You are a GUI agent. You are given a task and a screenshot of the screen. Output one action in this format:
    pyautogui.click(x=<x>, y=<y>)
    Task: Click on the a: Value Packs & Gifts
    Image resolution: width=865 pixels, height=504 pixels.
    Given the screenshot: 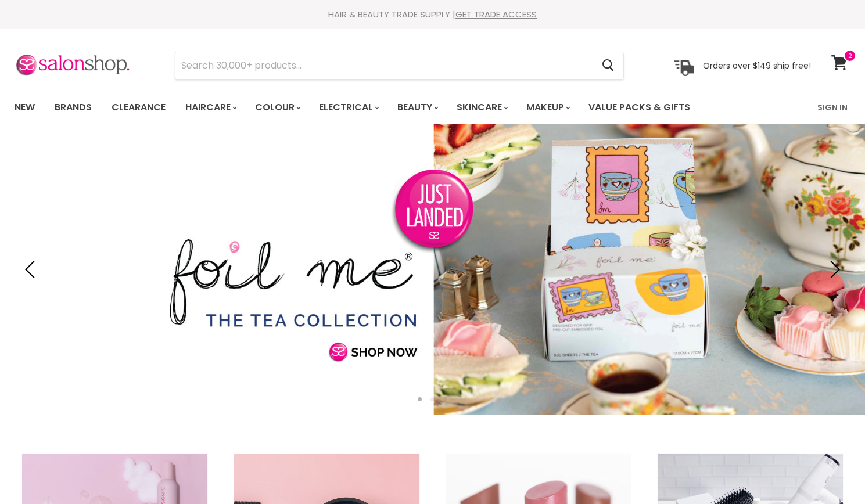 What is the action you would take?
    pyautogui.click(x=639, y=108)
    